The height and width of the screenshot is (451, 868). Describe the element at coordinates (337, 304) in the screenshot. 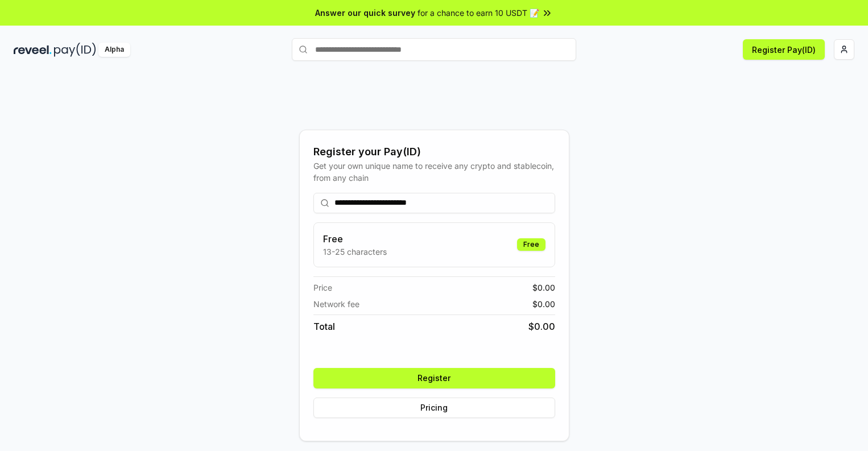

I see `span: Network fee` at that location.